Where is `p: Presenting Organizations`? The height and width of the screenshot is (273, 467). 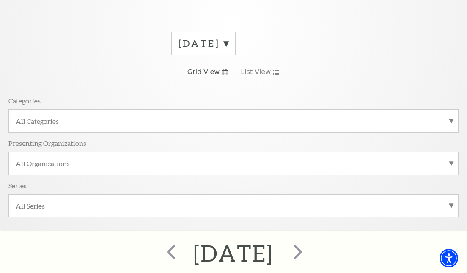 p: Presenting Organizations is located at coordinates (47, 143).